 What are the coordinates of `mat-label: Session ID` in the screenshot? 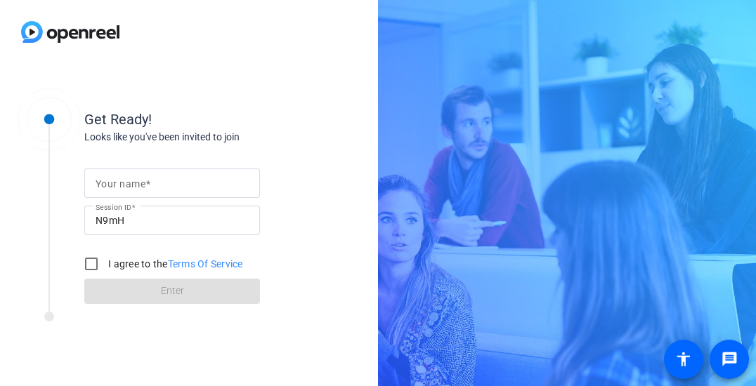 It's located at (113, 207).